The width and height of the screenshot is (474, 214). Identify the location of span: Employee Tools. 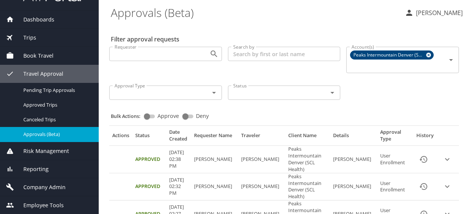
(39, 206).